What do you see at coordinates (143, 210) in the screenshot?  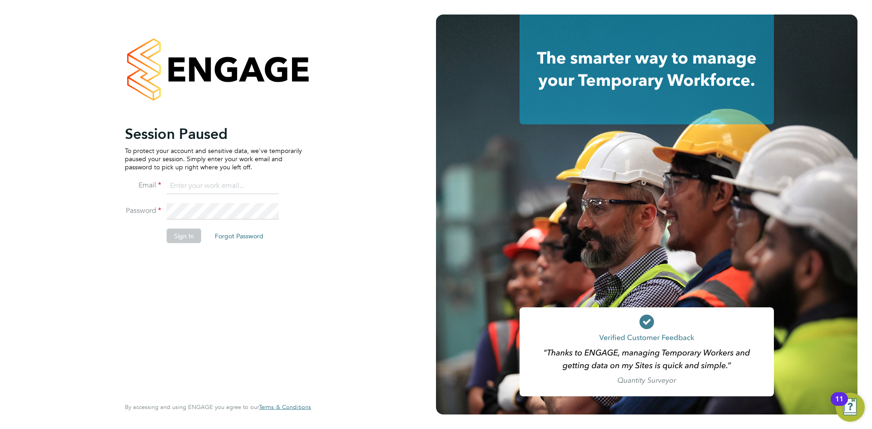 I see `label: Password` at bounding box center [143, 210].